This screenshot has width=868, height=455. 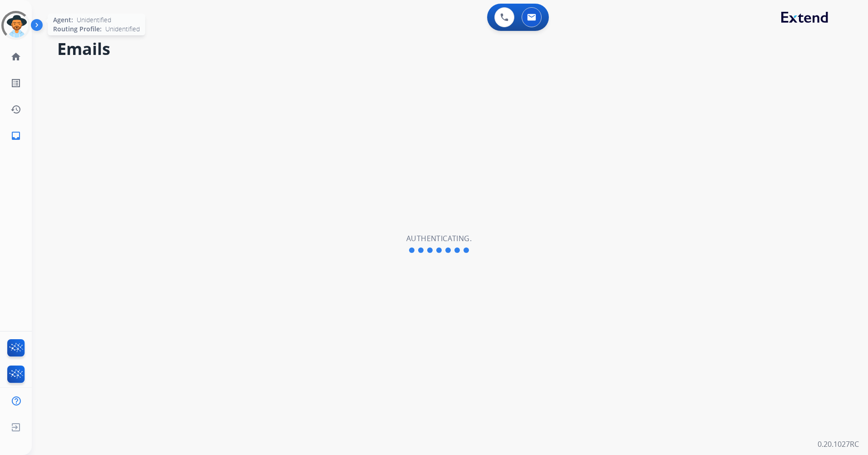 What do you see at coordinates (451, 49) in the screenshot?
I see `h2: Emails` at bounding box center [451, 49].